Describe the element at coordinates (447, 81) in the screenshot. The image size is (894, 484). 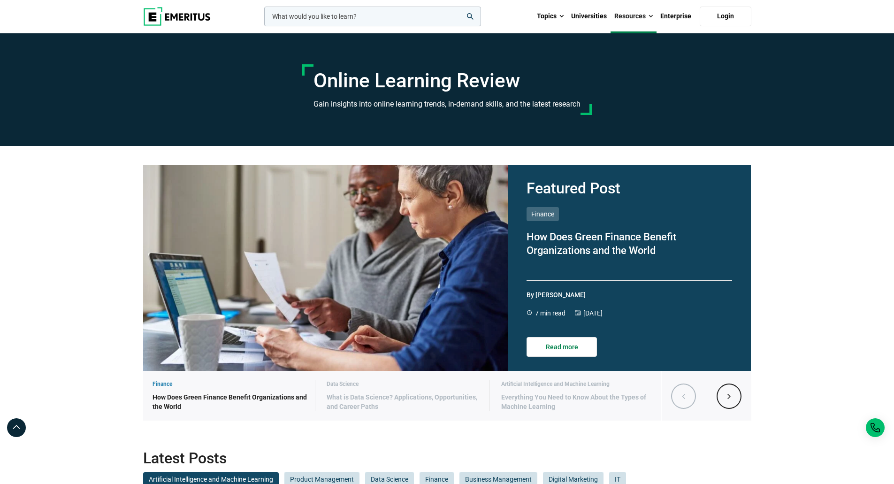
I see `h1: Online Learning Review` at that location.